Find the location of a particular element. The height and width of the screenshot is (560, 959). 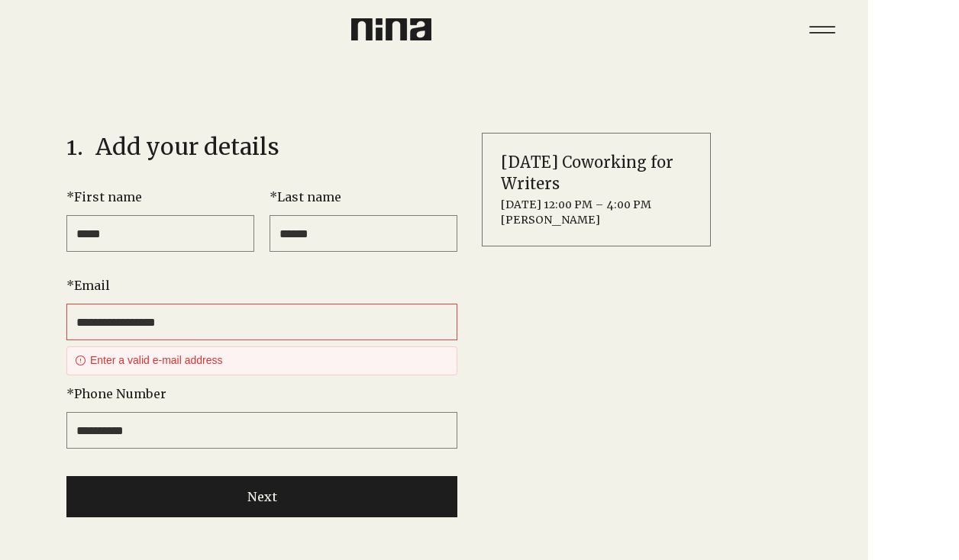

img: Nina Logo CMYK_Charcoal.png is located at coordinates (391, 29).